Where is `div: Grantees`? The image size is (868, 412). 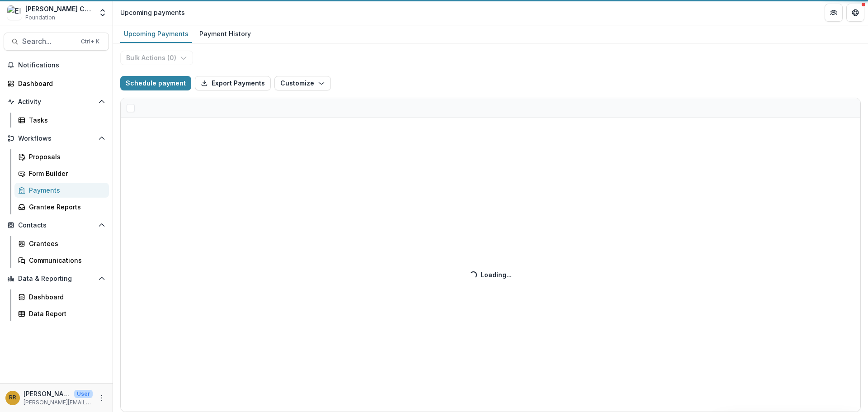
div: Grantees is located at coordinates (65, 243).